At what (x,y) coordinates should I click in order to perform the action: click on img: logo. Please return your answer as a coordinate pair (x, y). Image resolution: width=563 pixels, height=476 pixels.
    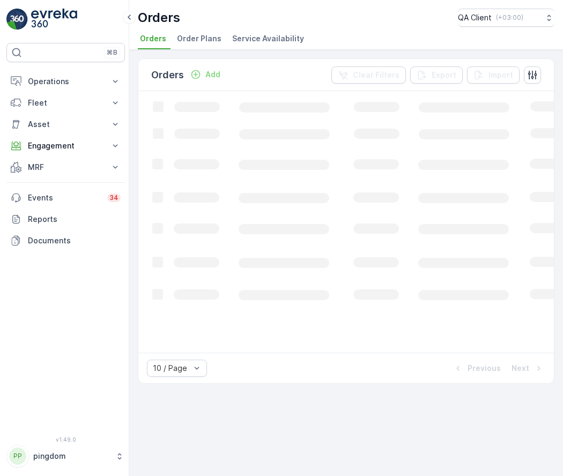
    Looking at the image, I should click on (17, 19).